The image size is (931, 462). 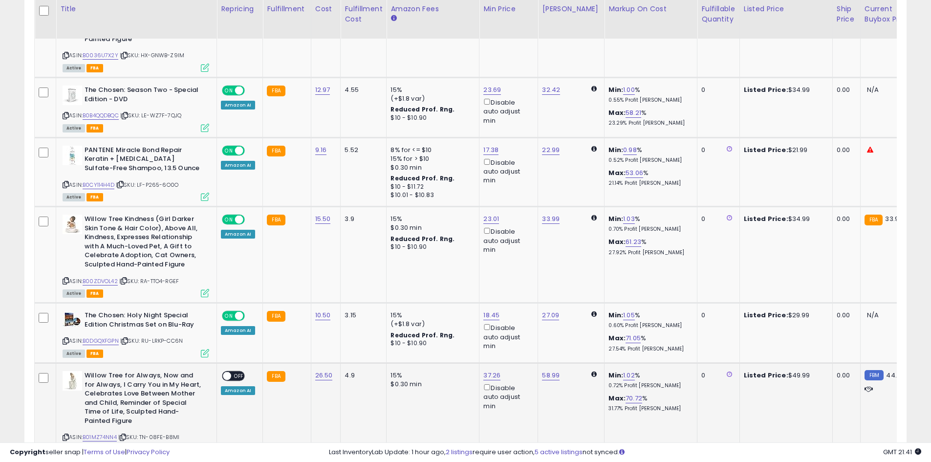 I want to click on a: 61.23, so click(x=633, y=242).